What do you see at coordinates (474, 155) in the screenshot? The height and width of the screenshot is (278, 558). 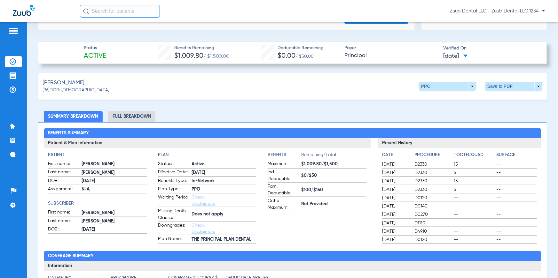 I see `h4: Tooth/Quad` at bounding box center [474, 155].